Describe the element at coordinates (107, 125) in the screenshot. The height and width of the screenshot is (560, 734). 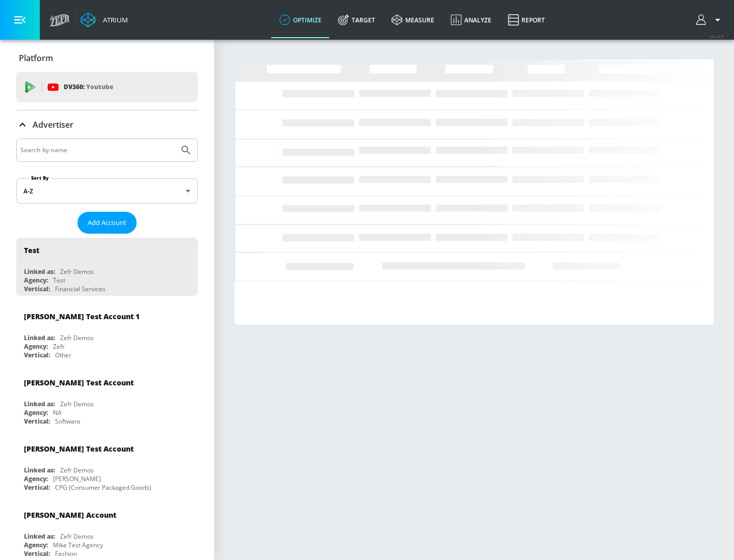
I see `div: Advertiser` at that location.